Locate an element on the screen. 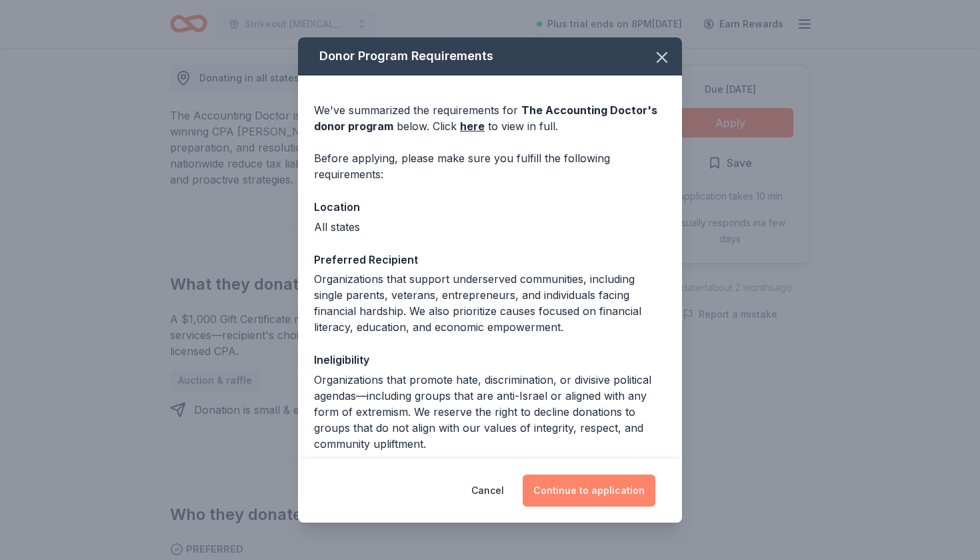  div: Before applying, please make sure you fulfill the following requirements: is located at coordinates (490, 166).